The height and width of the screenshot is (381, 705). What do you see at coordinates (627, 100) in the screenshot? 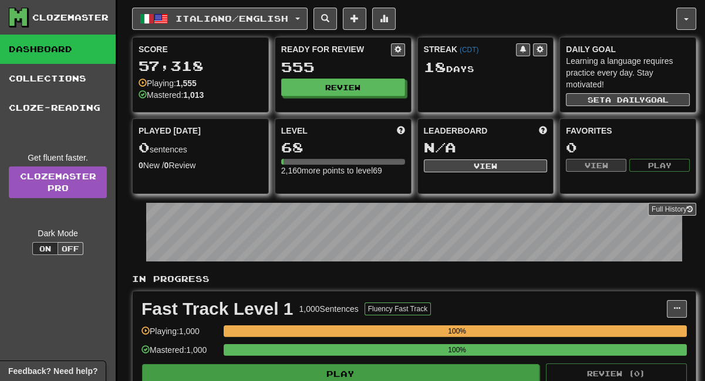
I see `button: Seta dailygoal` at bounding box center [627, 100].